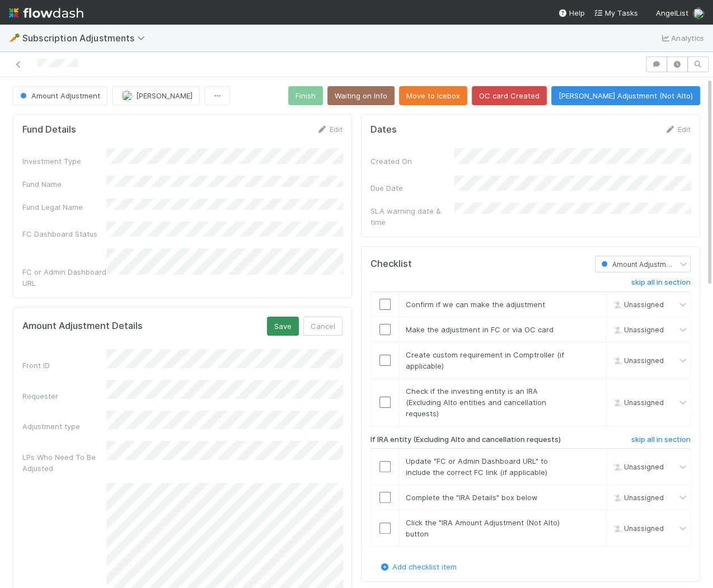  What do you see at coordinates (682, 38) in the screenshot?
I see `a: Analytics` at bounding box center [682, 38].